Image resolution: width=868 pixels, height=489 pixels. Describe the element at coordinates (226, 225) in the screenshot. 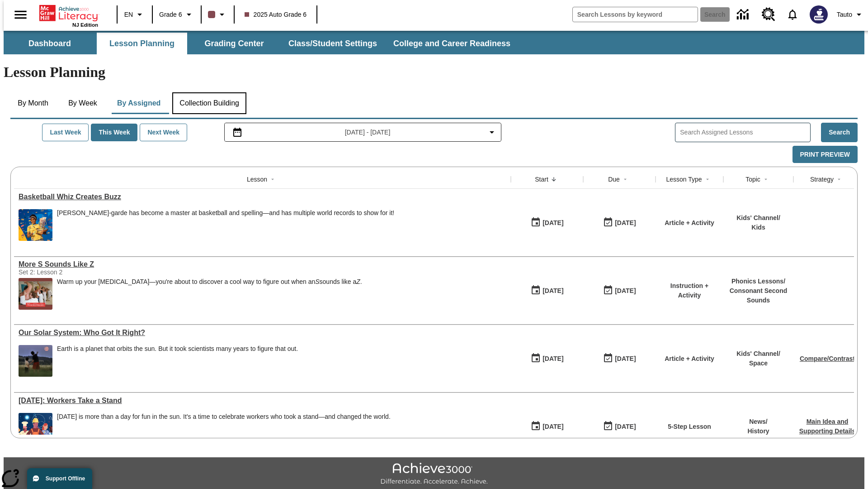

I see `div: Zaila Avant-garde has become a master at basketball and spelling—and has multiple world records t...` at that location.